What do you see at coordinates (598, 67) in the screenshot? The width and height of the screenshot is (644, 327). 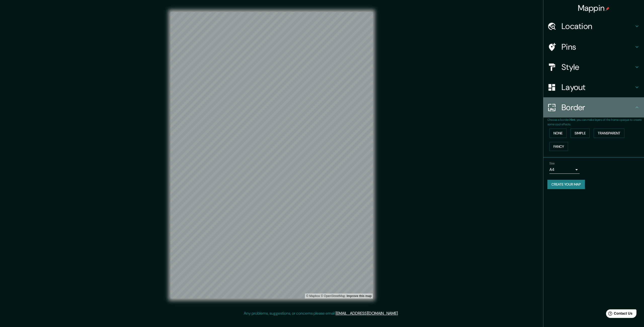 I see `h4: Style` at bounding box center [598, 67].